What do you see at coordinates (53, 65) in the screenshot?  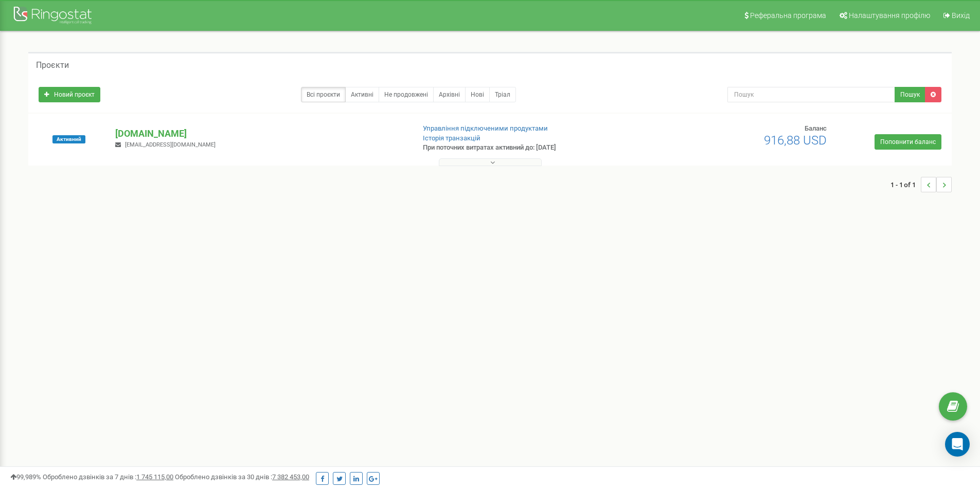 I see `h5: Проєкти` at bounding box center [53, 65].